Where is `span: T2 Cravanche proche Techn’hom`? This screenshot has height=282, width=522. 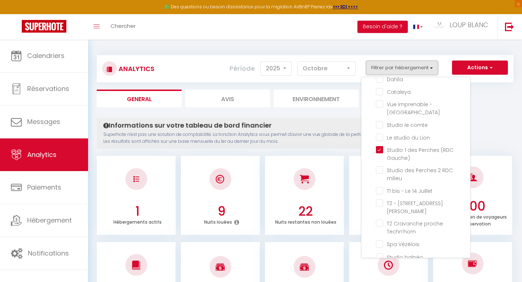 span: T2 Cravanche proche Techn’hom is located at coordinates (415, 228).